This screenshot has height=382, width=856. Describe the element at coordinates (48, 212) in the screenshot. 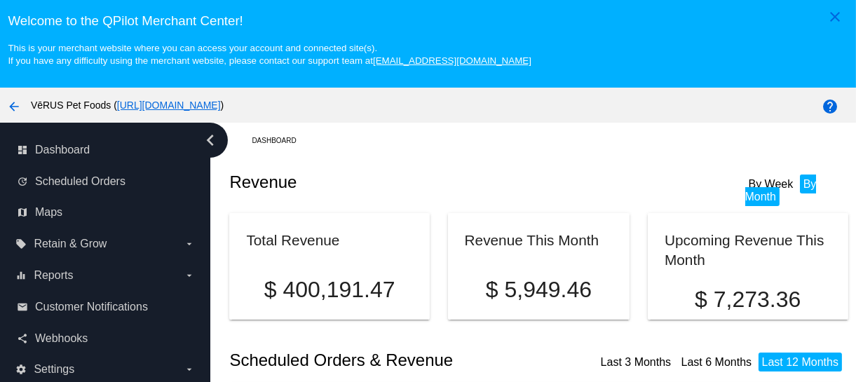

I see `span: Maps` at that location.